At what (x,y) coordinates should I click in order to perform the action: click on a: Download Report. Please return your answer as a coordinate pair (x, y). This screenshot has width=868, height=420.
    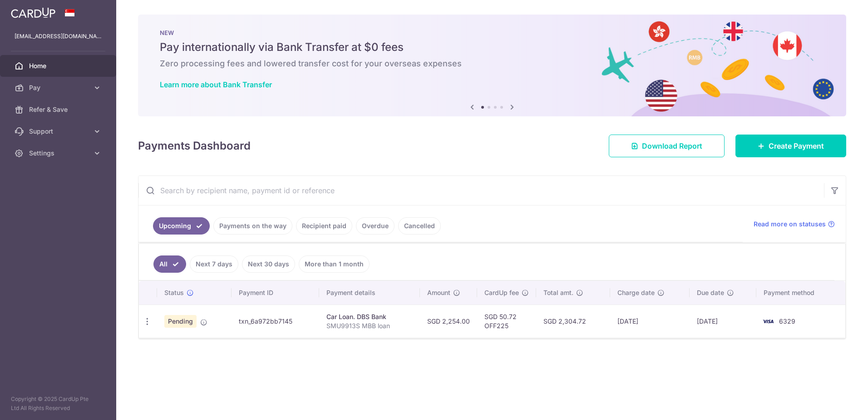
    Looking at the image, I should click on (666, 145).